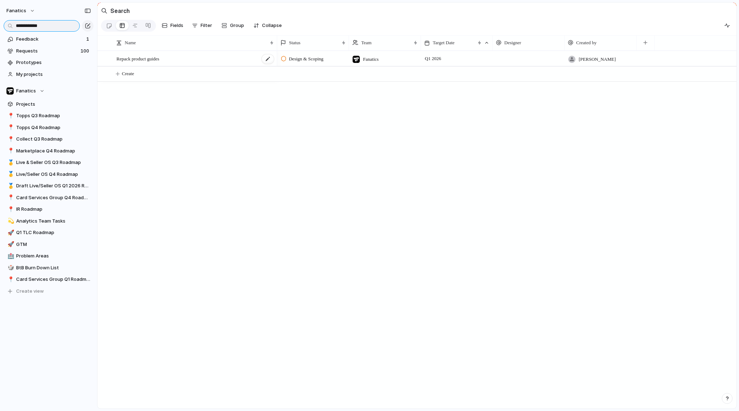  Describe the element at coordinates (21, 11) in the screenshot. I see `button: fanatics` at that location.